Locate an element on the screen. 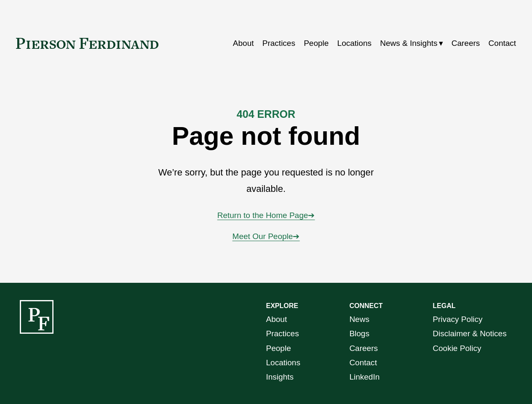  a: Meet Our People➔ is located at coordinates (266, 236).